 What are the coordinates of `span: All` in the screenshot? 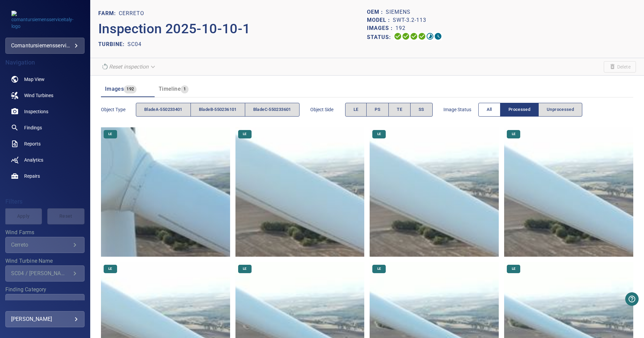 It's located at (490, 110).